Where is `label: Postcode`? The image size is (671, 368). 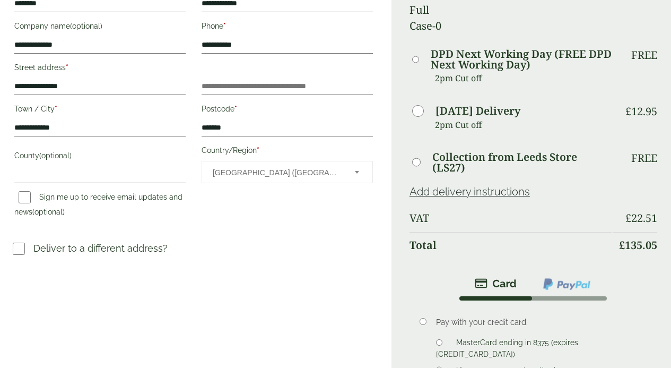 label: Postcode is located at coordinates (287, 110).